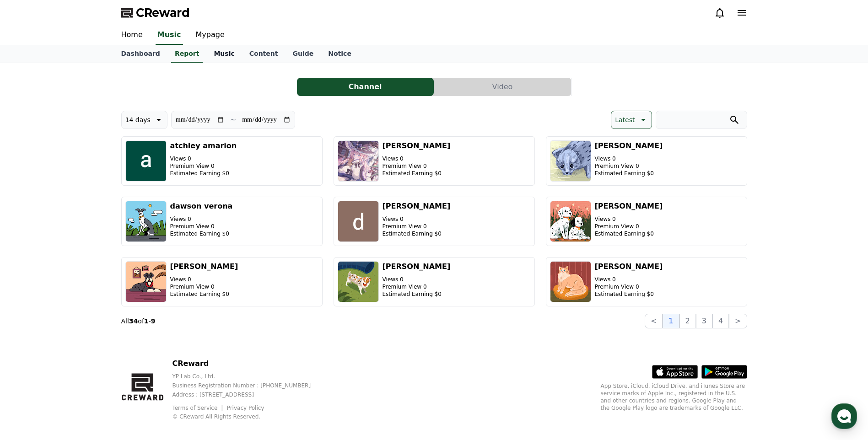 Image resolution: width=868 pixels, height=440 pixels. What do you see at coordinates (31, 307) in the screenshot?
I see `span: Home` at bounding box center [31, 307].